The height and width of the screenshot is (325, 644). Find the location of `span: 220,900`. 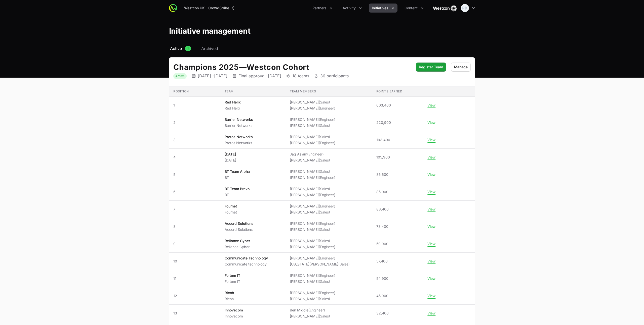

span: 220,900 is located at coordinates (384, 123).